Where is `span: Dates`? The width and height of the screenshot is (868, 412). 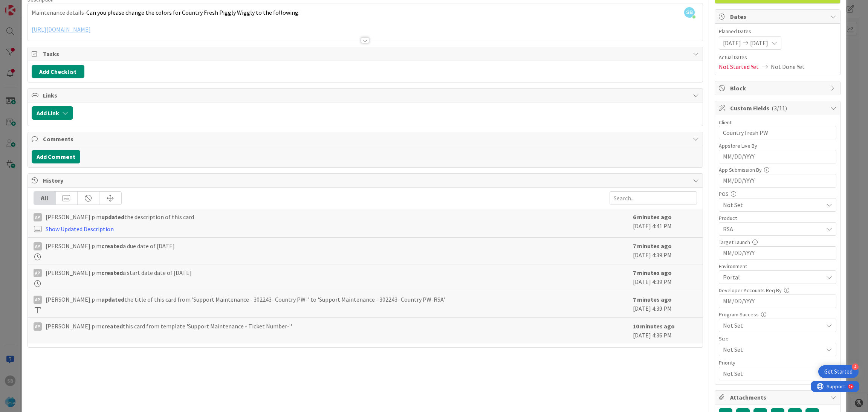
span: Dates is located at coordinates (778, 17).